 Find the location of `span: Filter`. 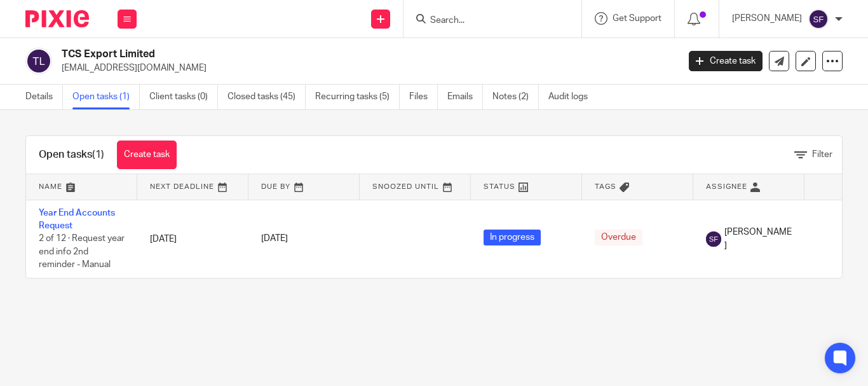

span: Filter is located at coordinates (822, 154).